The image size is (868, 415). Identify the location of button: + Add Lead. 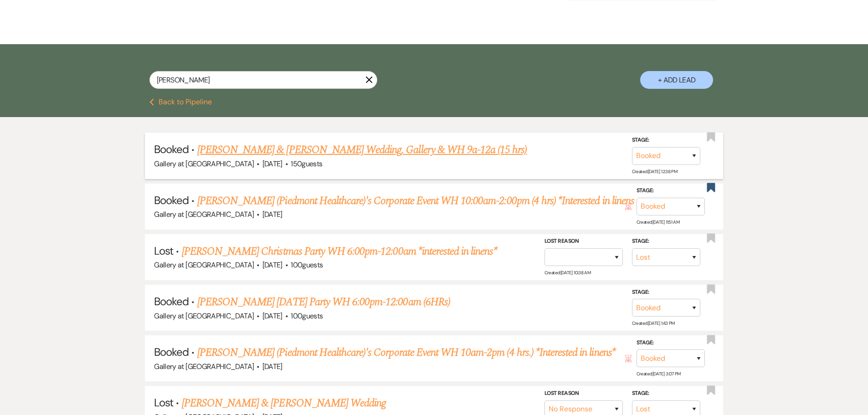
(677, 79).